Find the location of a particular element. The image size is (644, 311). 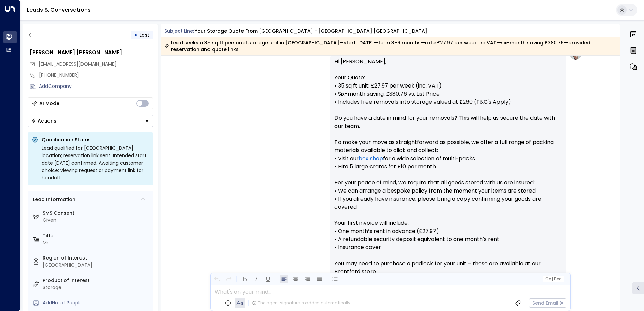

div: The agent signature is added automatically is located at coordinates (301, 303).